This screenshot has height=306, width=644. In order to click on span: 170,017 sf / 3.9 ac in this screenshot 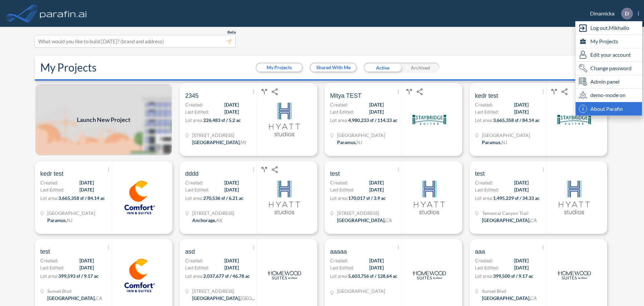, I will do `click(367, 198)`.